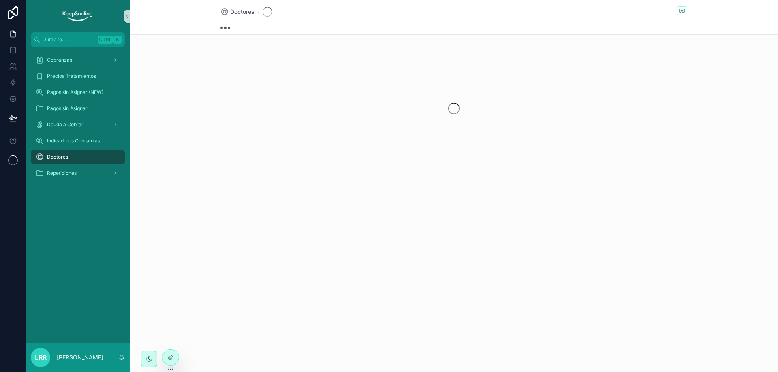  What do you see at coordinates (105, 40) in the screenshot?
I see `span: Ctrl` at bounding box center [105, 40].